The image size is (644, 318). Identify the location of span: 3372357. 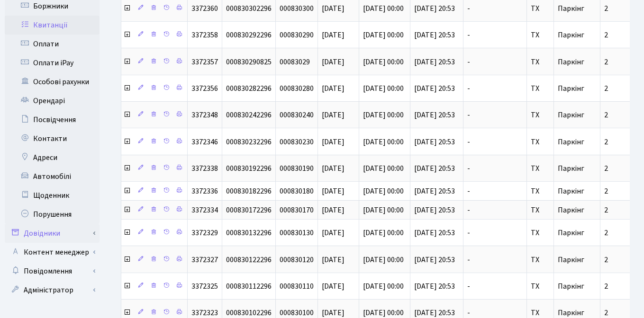
(205, 62).